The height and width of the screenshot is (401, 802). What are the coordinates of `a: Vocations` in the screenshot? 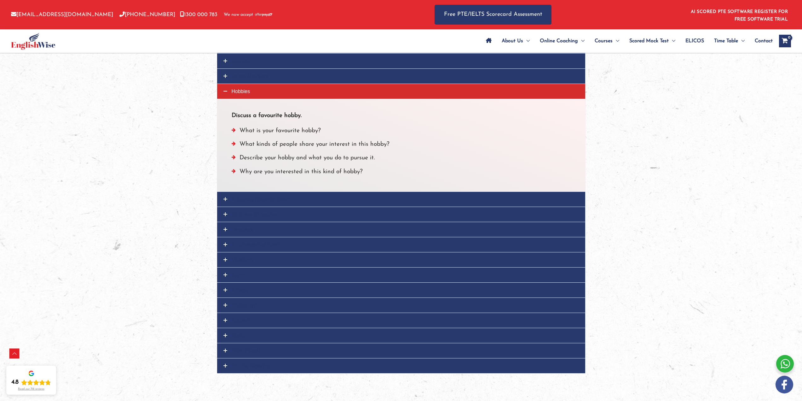 It's located at (401, 259).